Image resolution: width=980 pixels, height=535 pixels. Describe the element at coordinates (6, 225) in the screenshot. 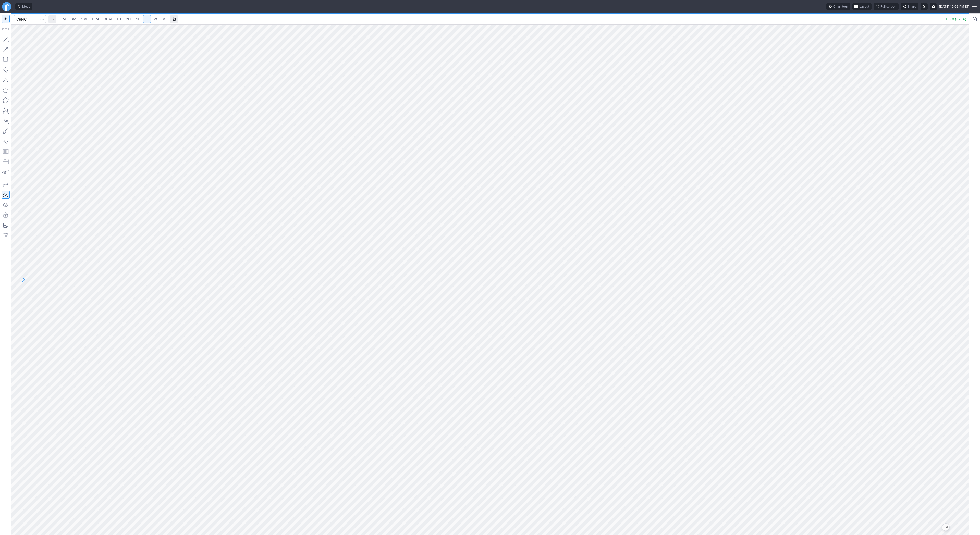

I see `button: Add note` at that location.